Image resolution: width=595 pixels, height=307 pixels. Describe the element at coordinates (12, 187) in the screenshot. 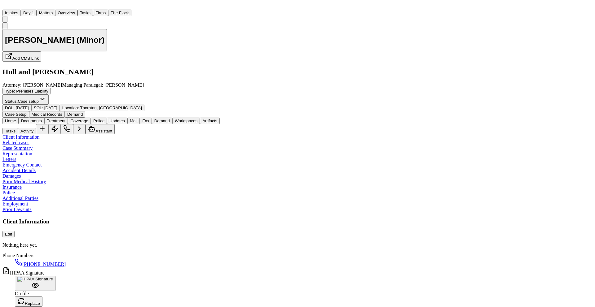

I see `span: Insurance` at that location.